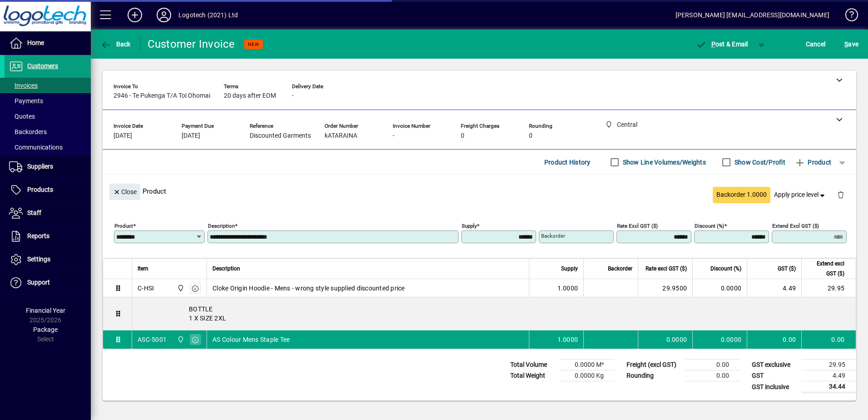  What do you see at coordinates (143, 269) in the screenshot?
I see `span: Item` at bounding box center [143, 269].